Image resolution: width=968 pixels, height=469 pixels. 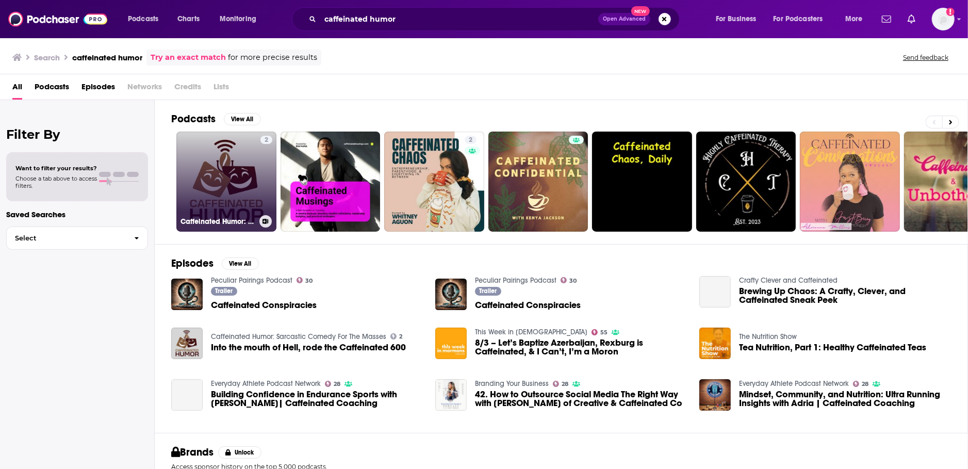 I want to click on h2: Podcasts, so click(x=193, y=119).